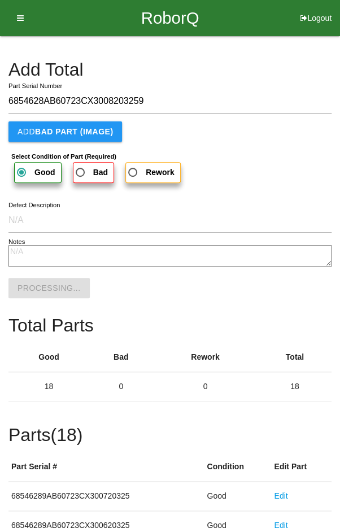 The image size is (340, 528). I want to click on a: Edit, so click(281, 496).